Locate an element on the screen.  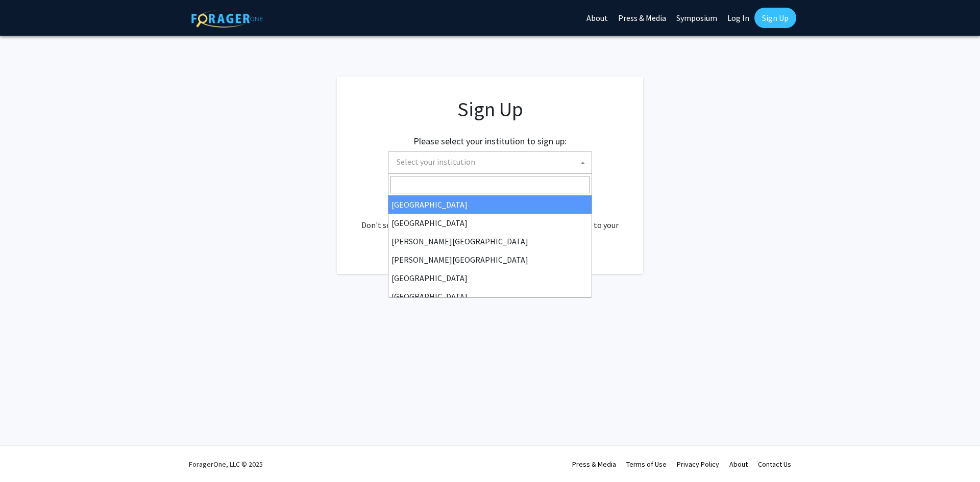
a: Sign Up is located at coordinates (775, 18).